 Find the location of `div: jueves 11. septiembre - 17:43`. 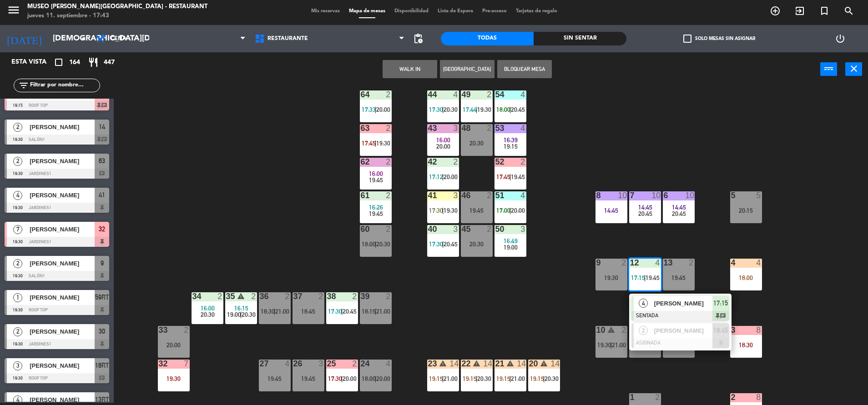

div: jueves 11. septiembre - 17:43 is located at coordinates (117, 16).